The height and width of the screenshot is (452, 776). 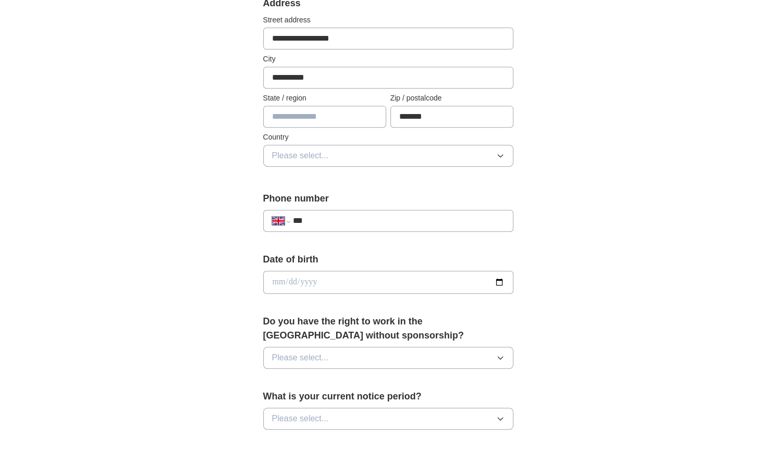 What do you see at coordinates (388, 199) in the screenshot?
I see `label: Phone number` at bounding box center [388, 199].